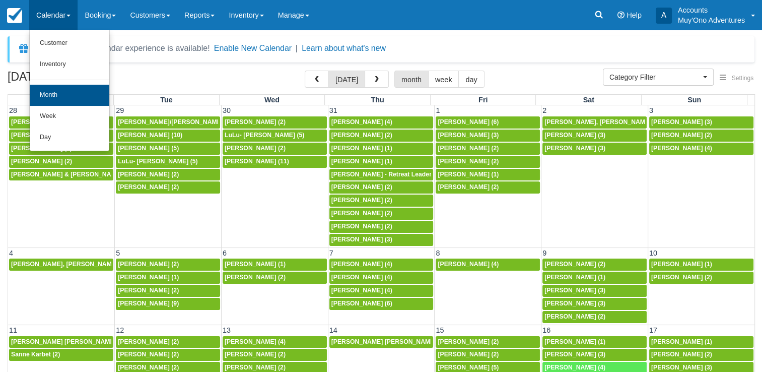  What do you see at coordinates (227, 330) in the screenshot?
I see `span: 13` at bounding box center [227, 330].